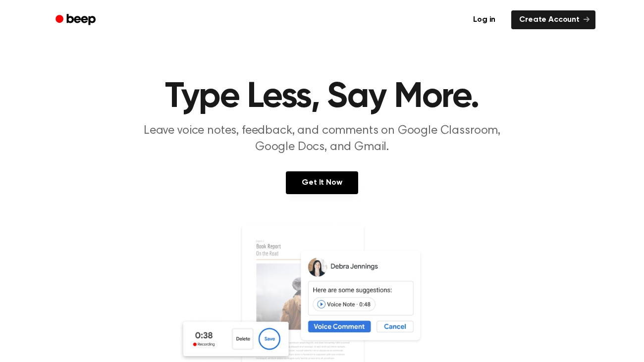  I want to click on a: Beep, so click(76, 20).